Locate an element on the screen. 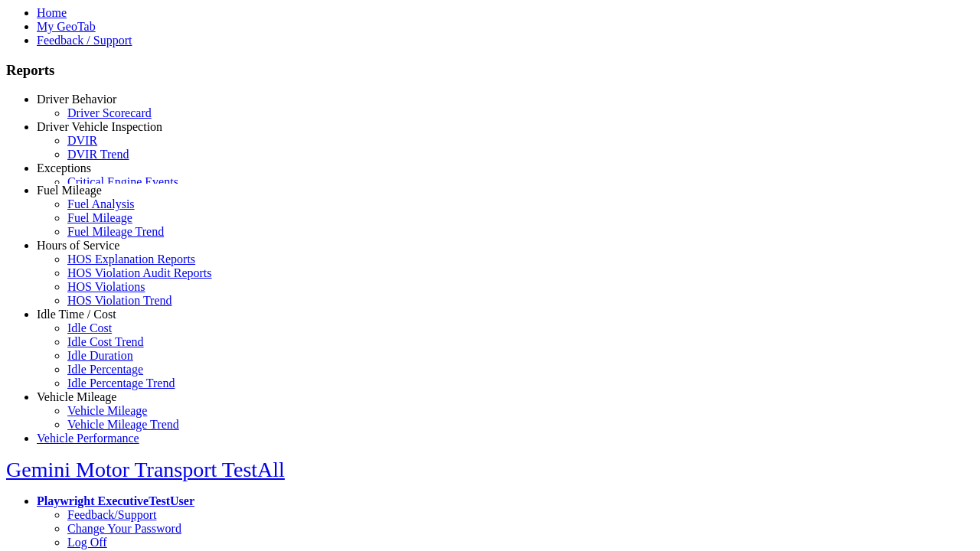 This screenshot has width=980, height=551. a: Idle Cost is located at coordinates (90, 328).